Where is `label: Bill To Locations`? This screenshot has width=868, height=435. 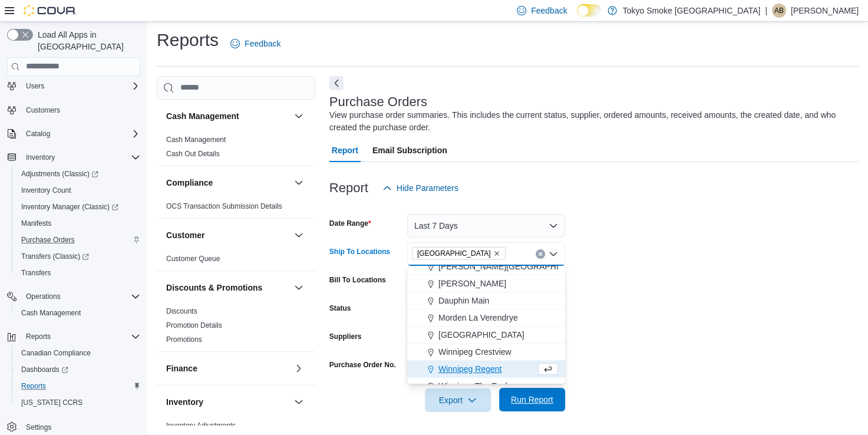 label: Bill To Locations is located at coordinates (358, 280).